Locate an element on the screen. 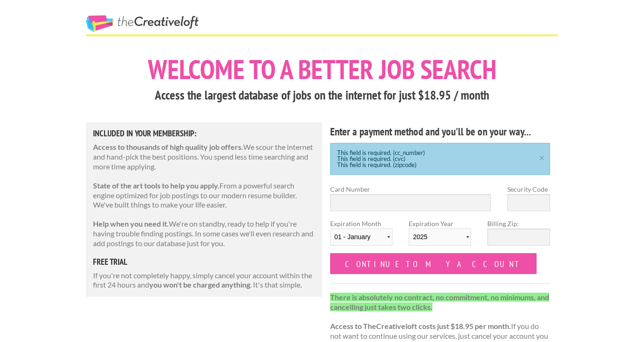 Image resolution: width=644 pixels, height=342 pixels. h4: Enter a payment method and you'll be on your way... is located at coordinates (440, 132).